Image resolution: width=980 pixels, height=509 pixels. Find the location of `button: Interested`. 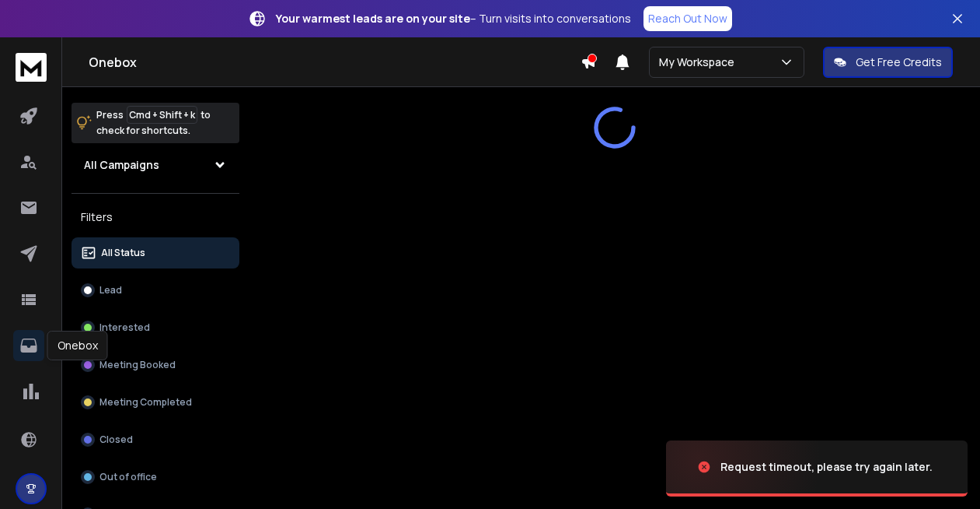

button: Interested is located at coordinates (155, 328).